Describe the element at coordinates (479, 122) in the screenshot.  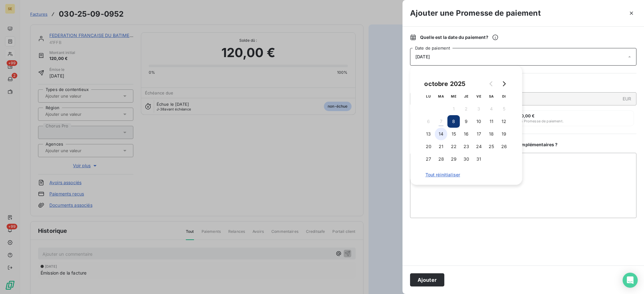
I see `button: 10` at that location.